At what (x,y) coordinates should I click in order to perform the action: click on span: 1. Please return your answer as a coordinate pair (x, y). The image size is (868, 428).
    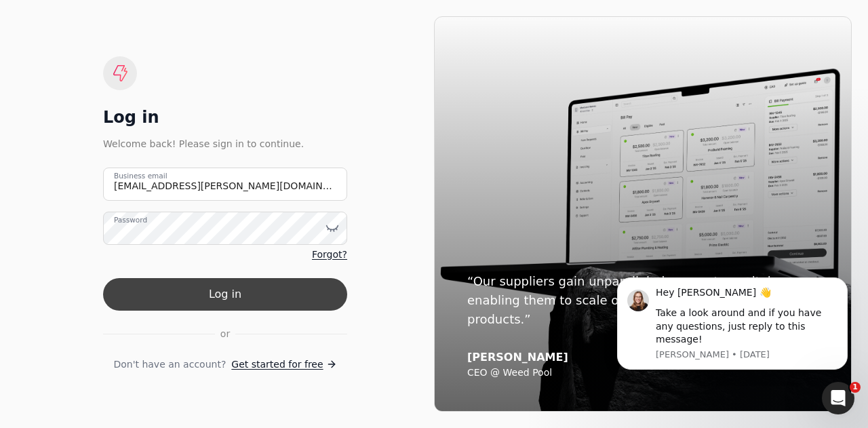
    Looking at the image, I should click on (855, 387).